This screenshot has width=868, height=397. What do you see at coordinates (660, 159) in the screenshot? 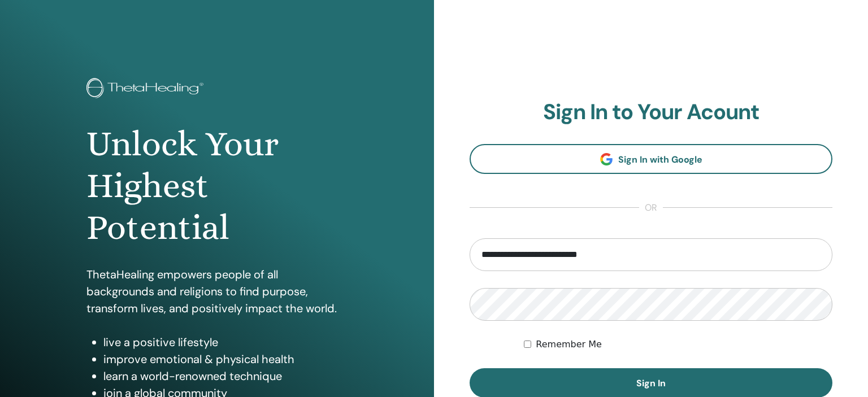
I see `span: Sign In with Google` at bounding box center [660, 159].